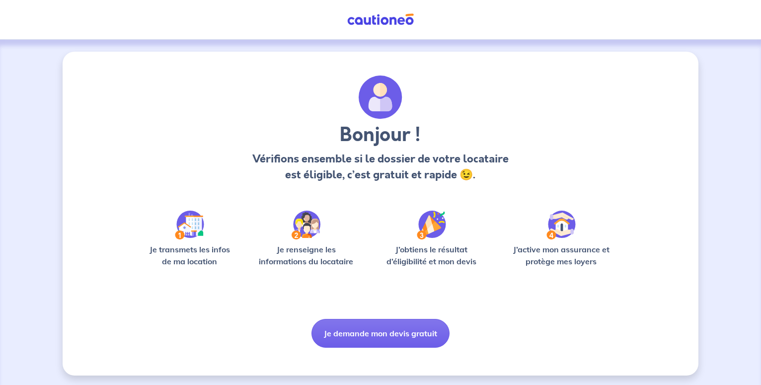 The width and height of the screenshot is (761, 385). Describe the element at coordinates (381, 333) in the screenshot. I see `button: Je demande mon devis gratuit` at that location.